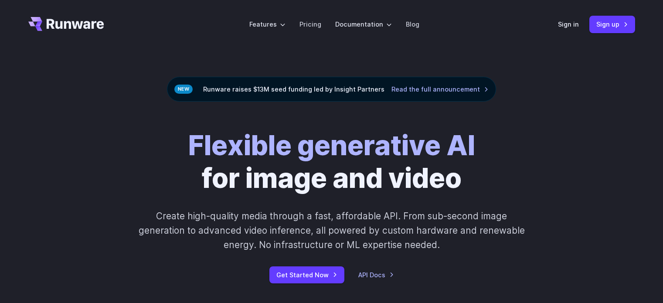 The image size is (663, 303). What do you see at coordinates (376, 275) in the screenshot?
I see `a: API Docs` at bounding box center [376, 275].